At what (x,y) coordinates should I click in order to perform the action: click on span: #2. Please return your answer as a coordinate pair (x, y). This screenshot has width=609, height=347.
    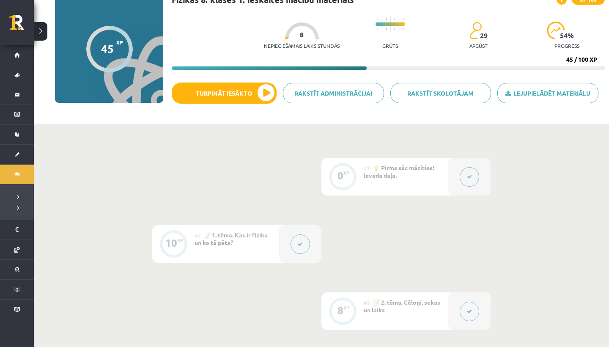
    Looking at the image, I should click on (198, 235).